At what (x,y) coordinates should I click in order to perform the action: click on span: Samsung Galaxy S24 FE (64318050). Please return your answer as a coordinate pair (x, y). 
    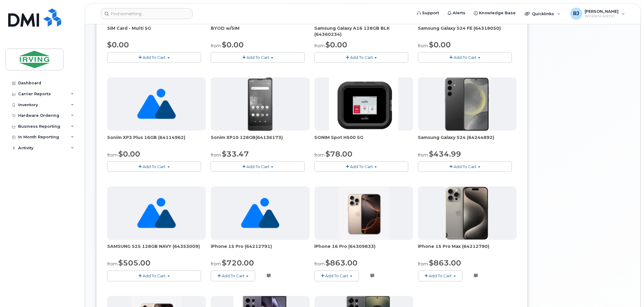
    Looking at the image, I should click on (468, 32).